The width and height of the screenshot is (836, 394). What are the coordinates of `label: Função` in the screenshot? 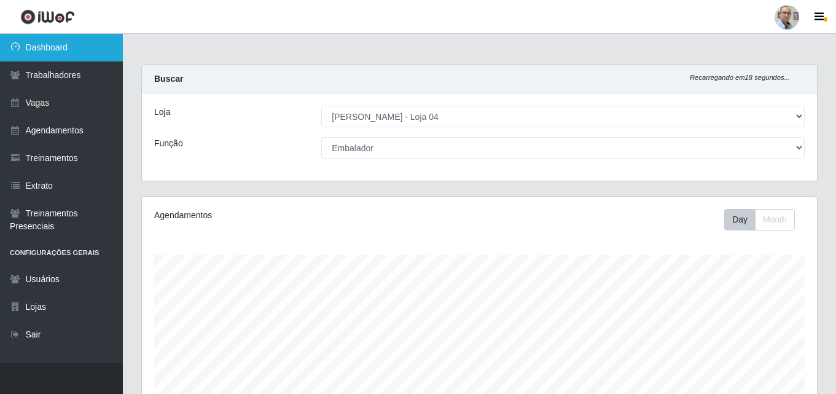 It's located at (168, 143).